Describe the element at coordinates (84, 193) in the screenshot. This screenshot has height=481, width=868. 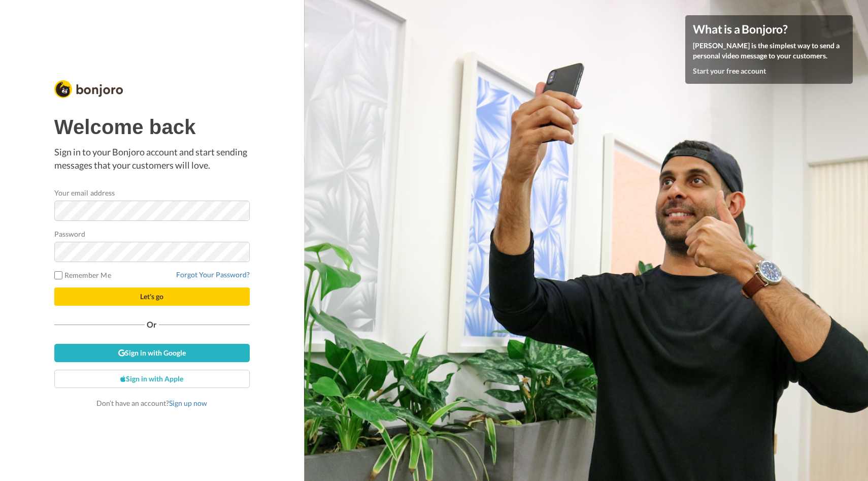
I see `label: Your email address` at that location.